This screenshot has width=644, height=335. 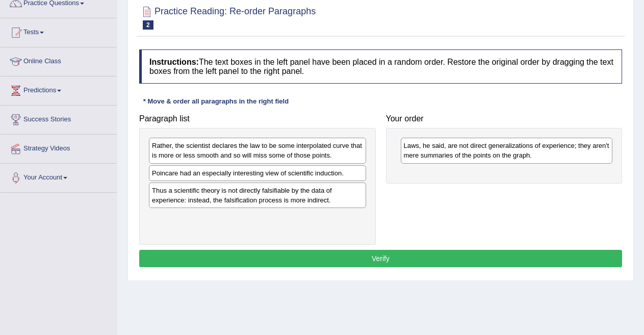 What do you see at coordinates (258, 196) in the screenshot?
I see `div: Thus a scientific theory is not directly falsifiable by the data of experience: instead, the fals...` at bounding box center [258, 196].